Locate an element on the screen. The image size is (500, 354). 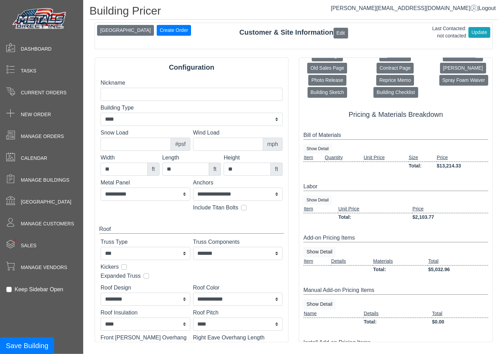
label: Wind Load is located at coordinates (238, 133).